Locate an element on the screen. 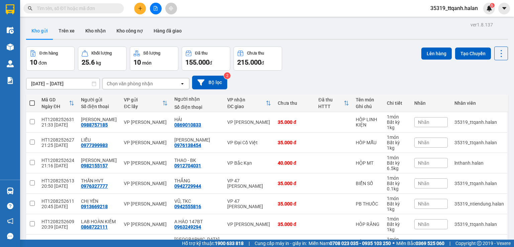 The height and width of the screenshot is (247, 514). span: Miền Nam is located at coordinates (349, 243).